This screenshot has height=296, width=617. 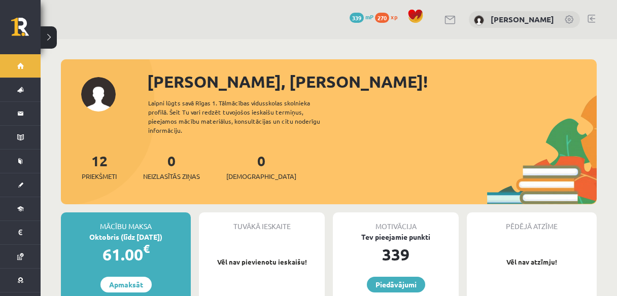 I want to click on span: 270, so click(x=382, y=18).